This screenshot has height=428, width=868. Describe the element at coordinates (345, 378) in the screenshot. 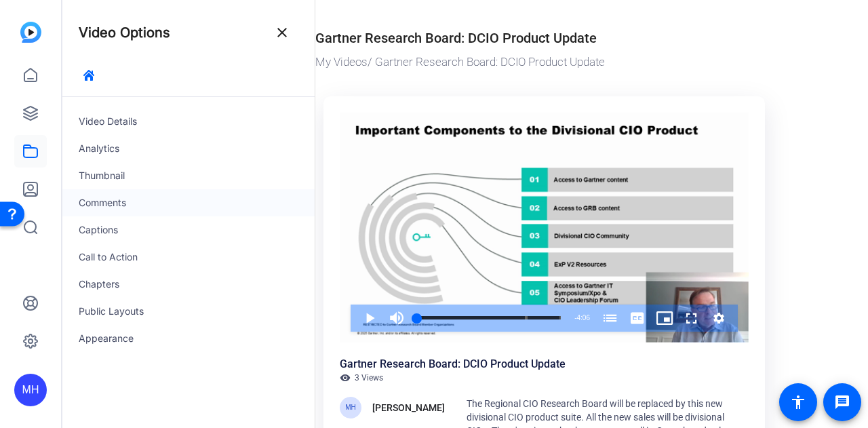

I see `mat-icon: visibility` at that location.